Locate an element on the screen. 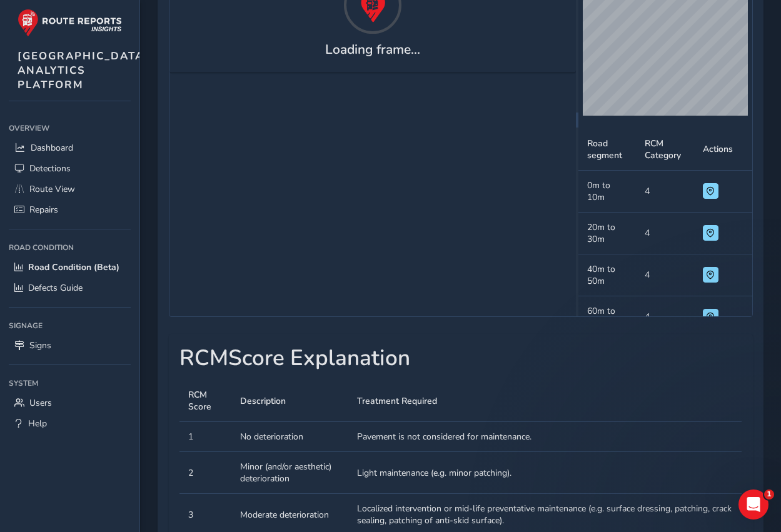 This screenshot has width=781, height=532. a: Defects Guide is located at coordinates (69, 288).